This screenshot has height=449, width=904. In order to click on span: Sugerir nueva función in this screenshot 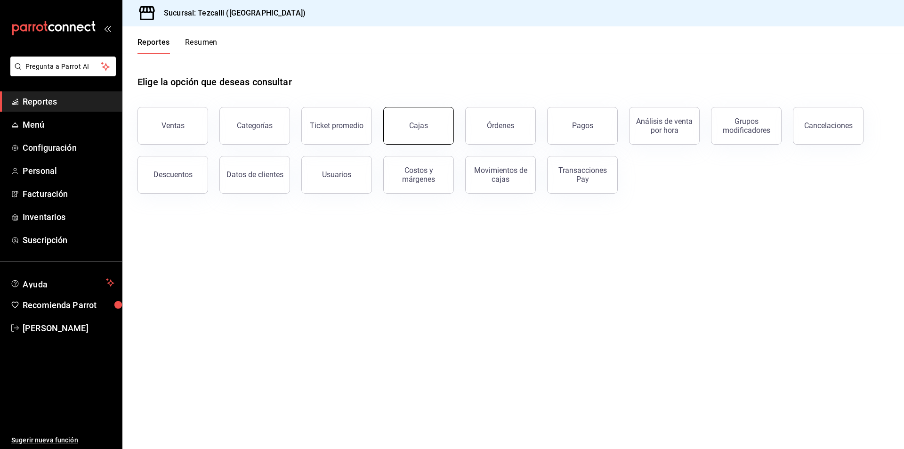, I will do `click(63, 440)`.